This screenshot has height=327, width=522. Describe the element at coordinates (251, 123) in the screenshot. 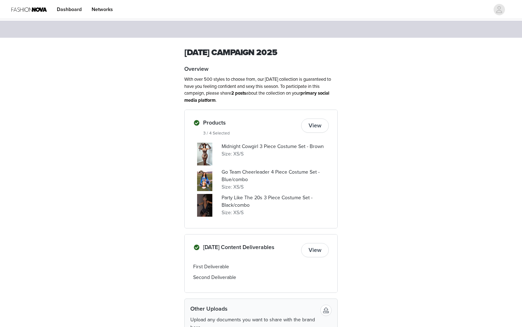

I see `h4: Products` at that location.